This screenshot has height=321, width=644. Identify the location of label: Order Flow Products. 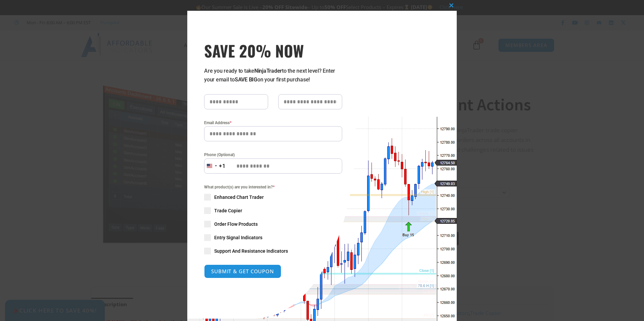
(273, 224).